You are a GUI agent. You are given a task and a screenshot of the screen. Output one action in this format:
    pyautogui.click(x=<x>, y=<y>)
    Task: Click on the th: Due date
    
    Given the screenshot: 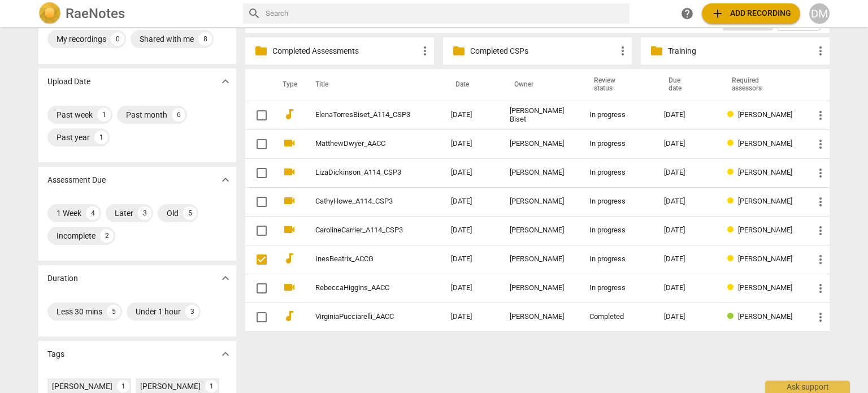 What is the action you would take?
    pyautogui.click(x=687, y=85)
    